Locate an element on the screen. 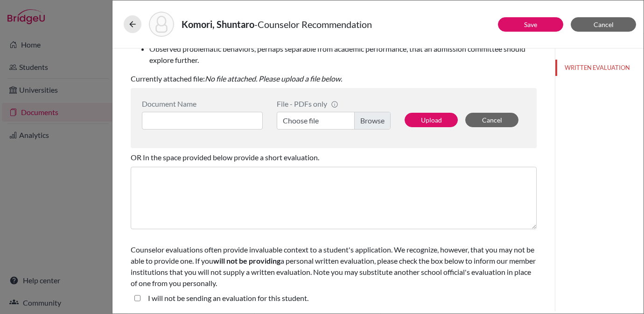 The image size is (644, 314). i: No file attached. Please upload a file below. is located at coordinates (274, 78).